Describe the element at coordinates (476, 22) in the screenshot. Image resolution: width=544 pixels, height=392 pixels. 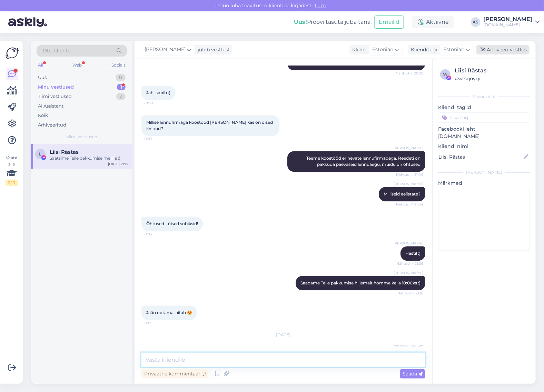
I see `div: AS` at that location.